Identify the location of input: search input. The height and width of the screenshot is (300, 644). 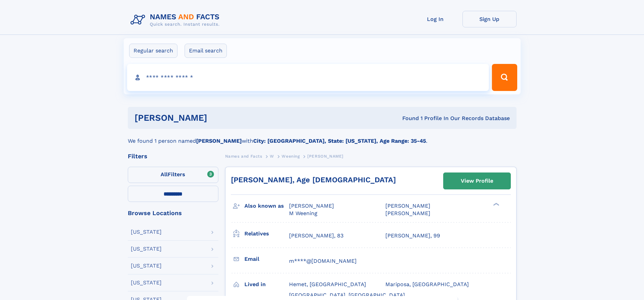
(308, 78).